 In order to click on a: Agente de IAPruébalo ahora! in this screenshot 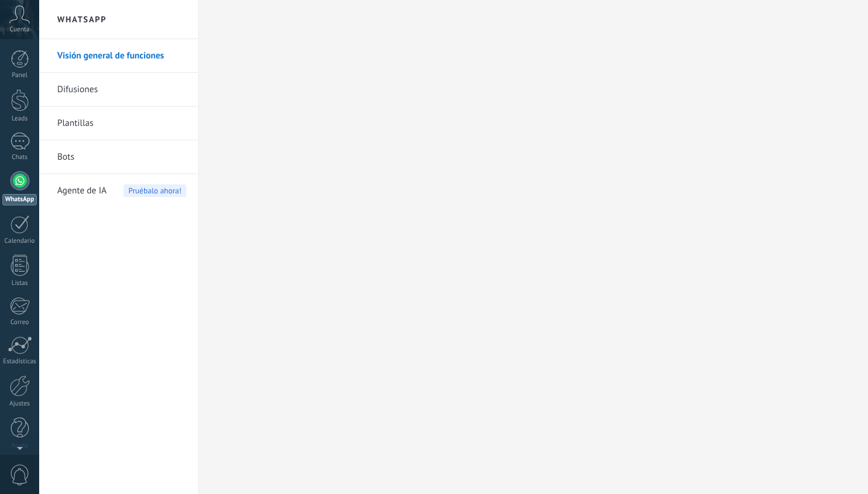, I will do `click(122, 191)`.